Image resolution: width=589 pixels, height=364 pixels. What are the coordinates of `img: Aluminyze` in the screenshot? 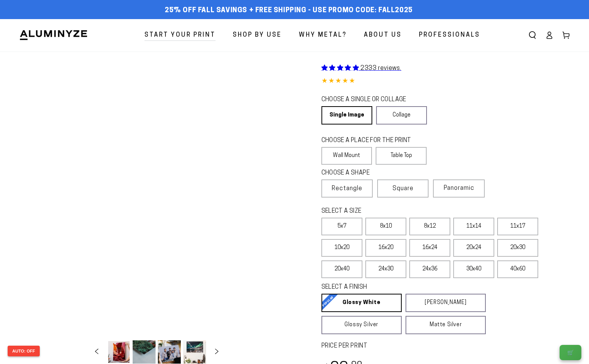 It's located at (53, 35).